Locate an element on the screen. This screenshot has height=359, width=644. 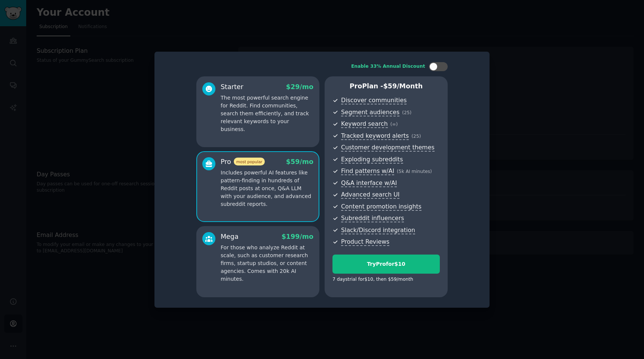
span: Customer development themes is located at coordinates (388, 148).